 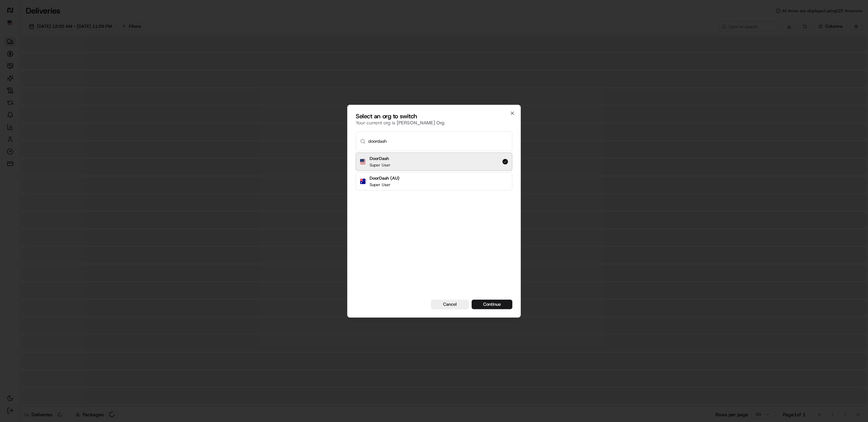 I want to click on button: Cancel, so click(x=450, y=304).